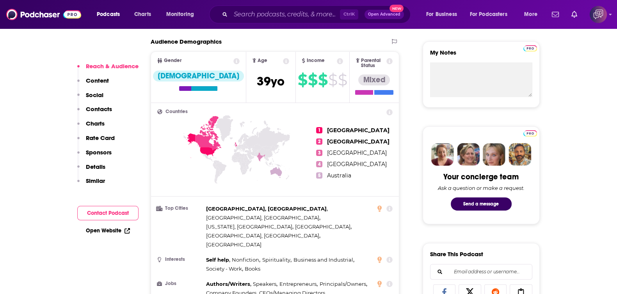 This screenshot has height=294, width=617. I want to click on div: Mixed, so click(374, 80).